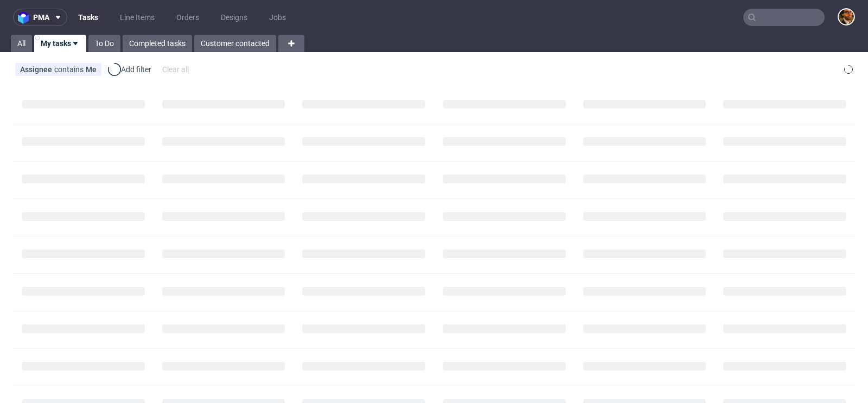 Image resolution: width=868 pixels, height=403 pixels. What do you see at coordinates (188, 17) in the screenshot?
I see `a: Orders` at bounding box center [188, 17].